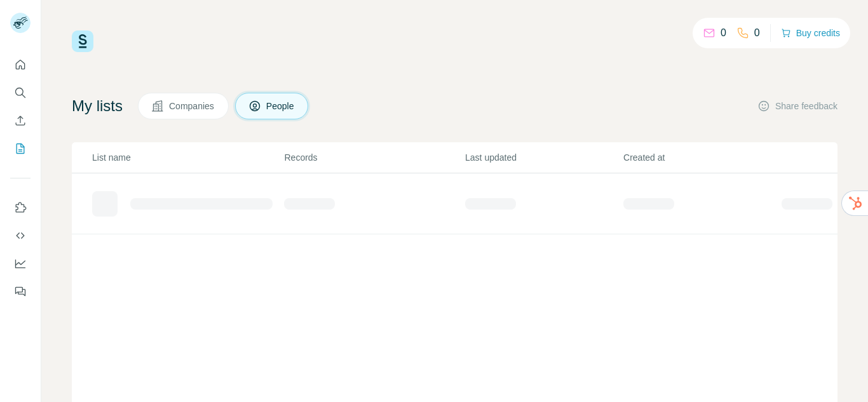  What do you see at coordinates (373, 157) in the screenshot?
I see `p: Records` at bounding box center [373, 157].